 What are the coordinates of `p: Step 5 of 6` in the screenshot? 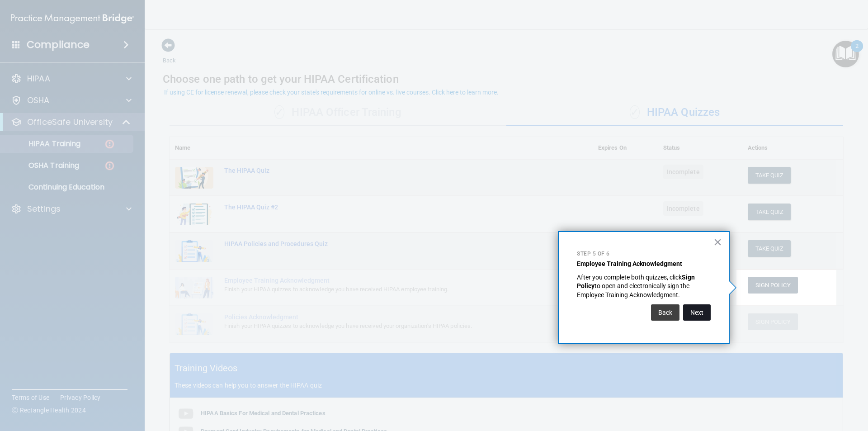 It's located at (643, 254).